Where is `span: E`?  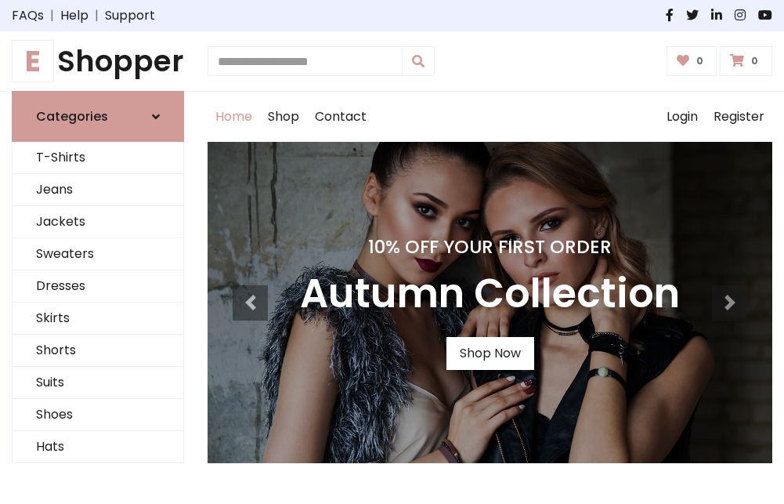
span: E is located at coordinates (33, 61).